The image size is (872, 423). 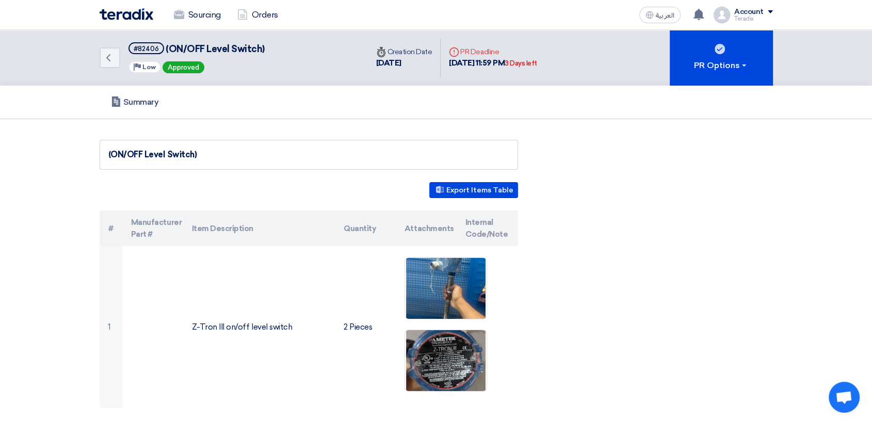 What do you see at coordinates (446, 361) in the screenshot?
I see `img: Level_Switch_1759398290600.png` at bounding box center [446, 361].